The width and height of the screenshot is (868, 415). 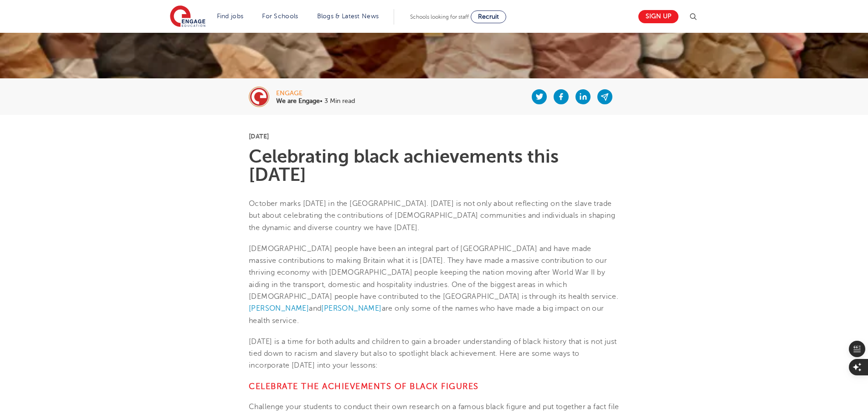 What do you see at coordinates (298, 101) in the screenshot?
I see `b: We are Engage` at bounding box center [298, 101].